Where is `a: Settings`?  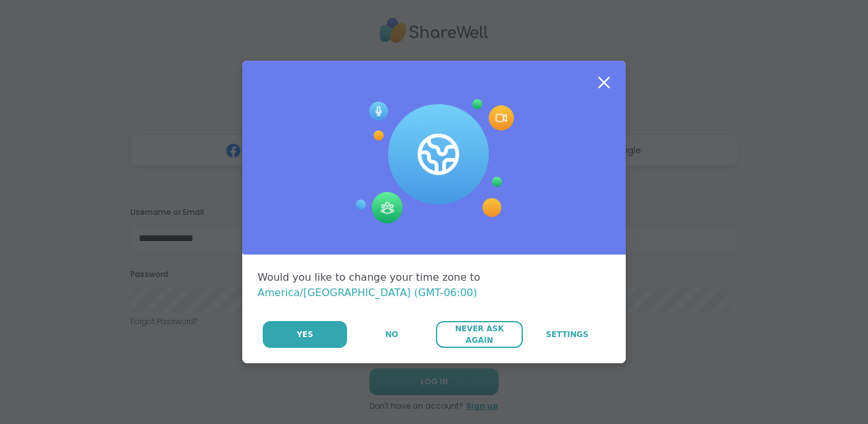 a: Settings is located at coordinates (568, 334).